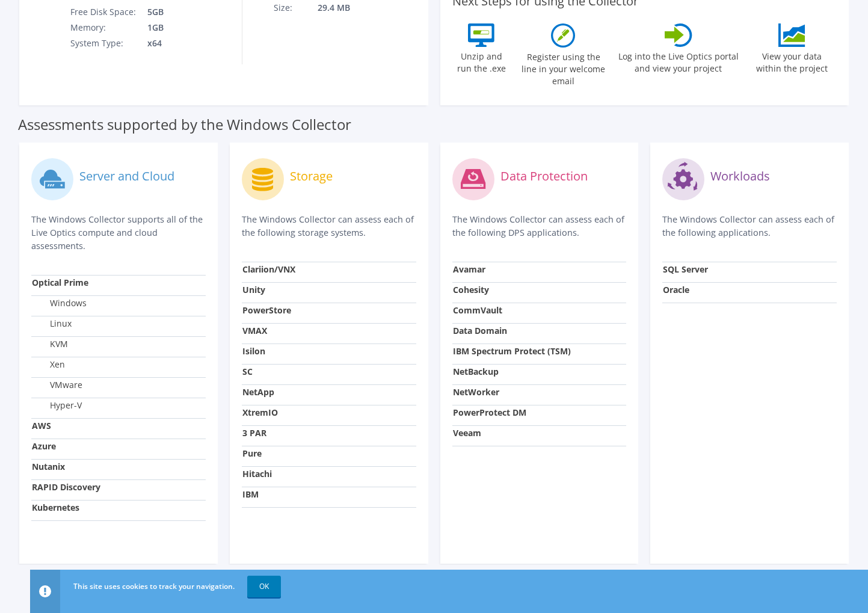 Image resolution: width=868 pixels, height=613 pixels. Describe the element at coordinates (154, 586) in the screenshot. I see `span: This site uses cookies to track your navigation.` at that location.